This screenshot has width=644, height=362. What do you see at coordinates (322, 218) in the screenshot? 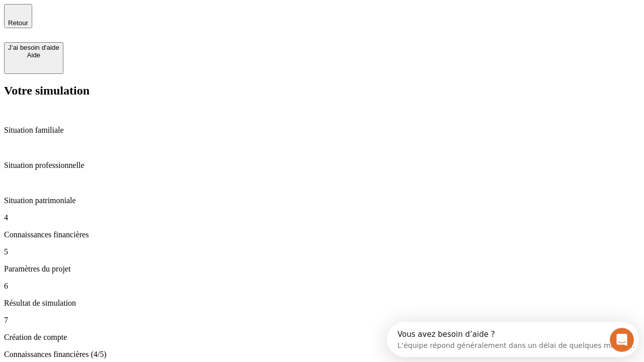
I see `p: 4` at bounding box center [322, 218].